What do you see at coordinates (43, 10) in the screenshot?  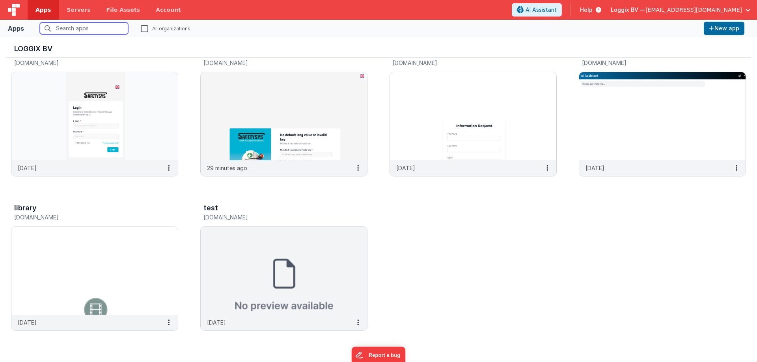 I see `span: Apps` at bounding box center [43, 10].